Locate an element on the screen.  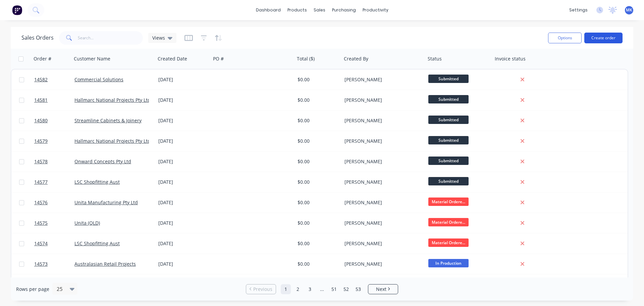
a: Australasian Retail Projects is located at coordinates (105, 264).